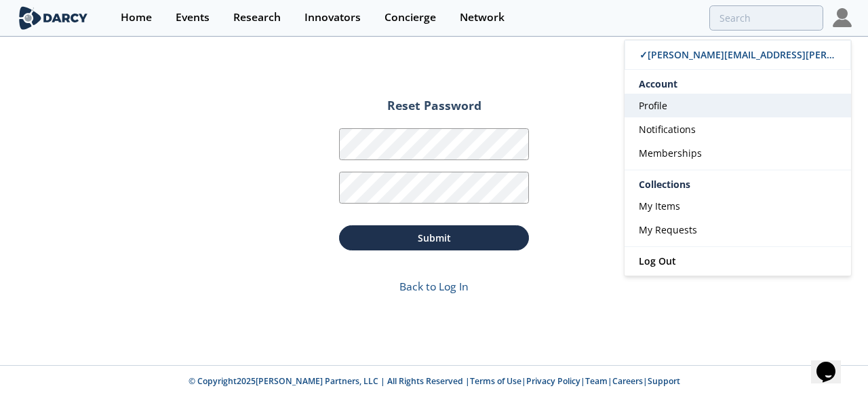 This screenshot has width=868, height=397. What do you see at coordinates (659, 205) in the screenshot?
I see `span: My Items` at bounding box center [659, 205].